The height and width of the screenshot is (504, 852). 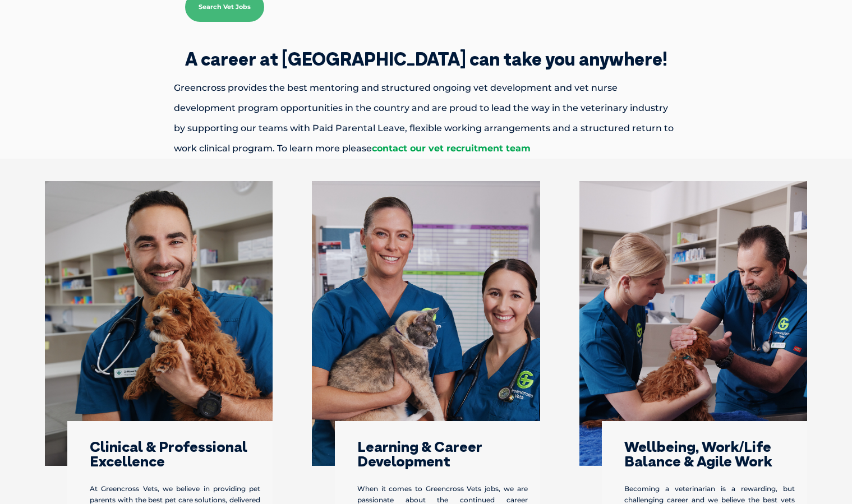 What do you see at coordinates (443, 454) in the screenshot?
I see `h3: Learning & Career Development` at bounding box center [443, 454].